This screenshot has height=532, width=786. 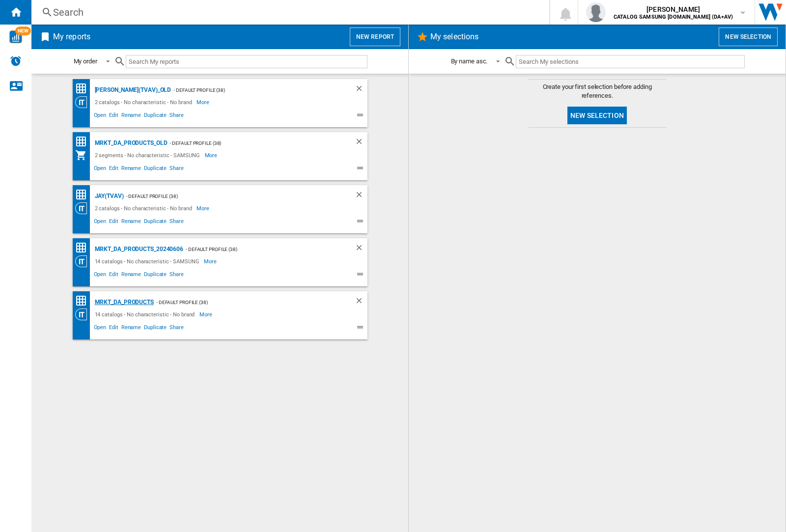 I want to click on div: MRKT_DA_PRODUCTS, so click(x=123, y=302).